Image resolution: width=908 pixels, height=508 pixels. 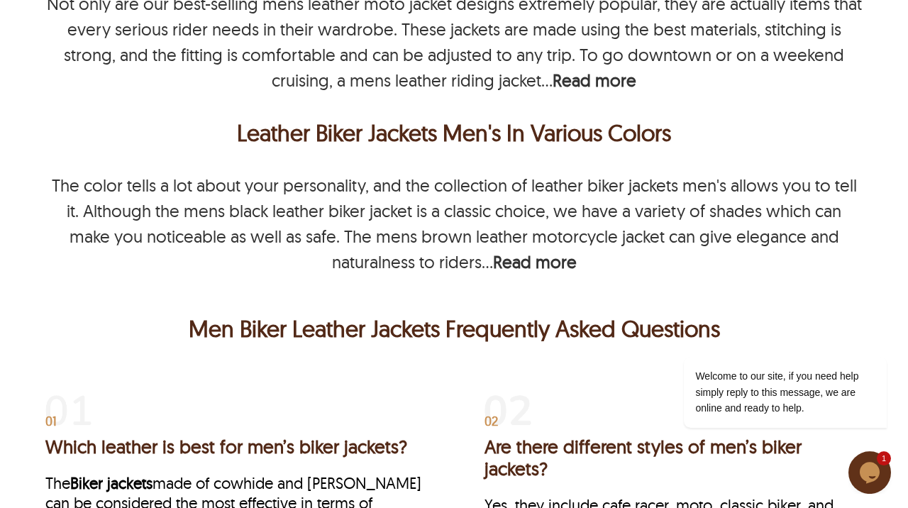 What do you see at coordinates (454, 223) in the screenshot?
I see `p: The color tells a lot about your personality, and the collection of leather biker jackets men's a...` at bounding box center [454, 223].